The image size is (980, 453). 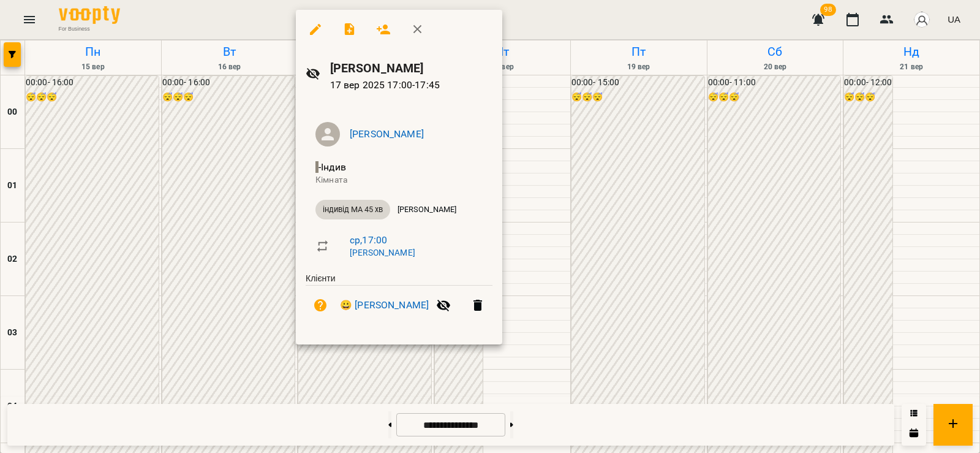 I want to click on a: ср , 17:00, so click(x=368, y=239).